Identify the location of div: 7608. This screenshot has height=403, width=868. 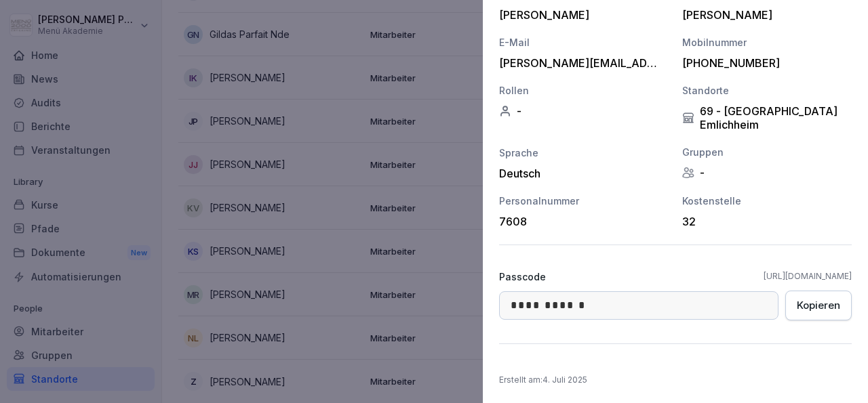
(581, 221).